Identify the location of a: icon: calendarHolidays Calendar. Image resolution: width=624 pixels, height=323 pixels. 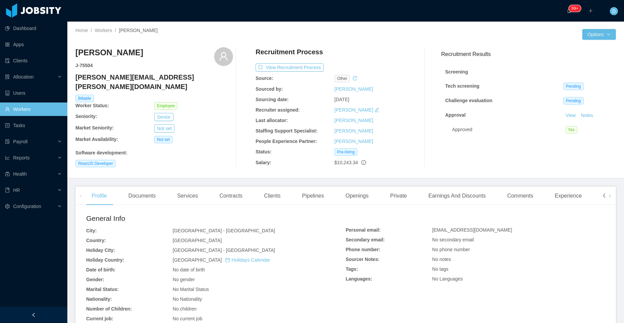
(248, 260).